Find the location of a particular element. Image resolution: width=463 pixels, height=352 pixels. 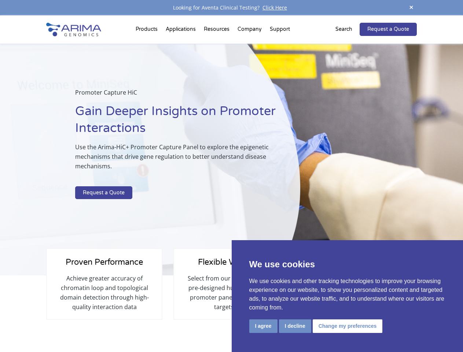

h1: Gain Deeper Insights on Promoter Interactions is located at coordinates (184, 122).